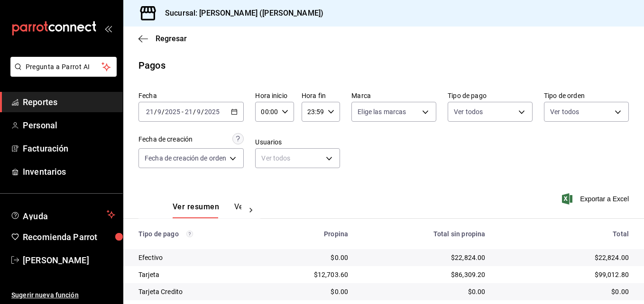 This screenshot has height=304, width=644. Describe the element at coordinates (64, 67) in the screenshot. I see `button: Pregunta a Parrot AI` at that location.